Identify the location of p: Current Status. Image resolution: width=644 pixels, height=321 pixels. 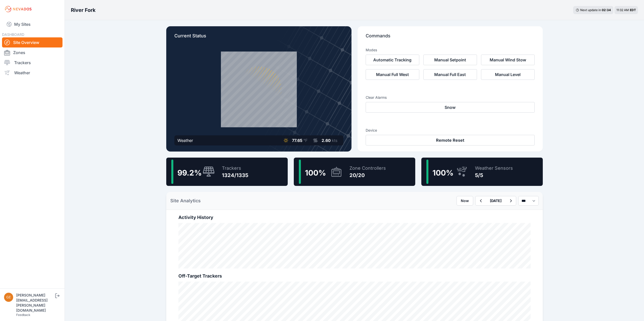
(259, 38).